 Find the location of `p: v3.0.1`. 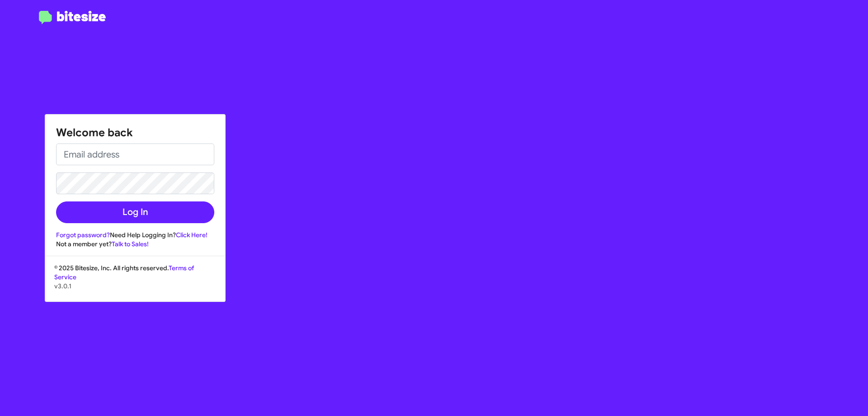

p: v3.0.1 is located at coordinates (135, 286).